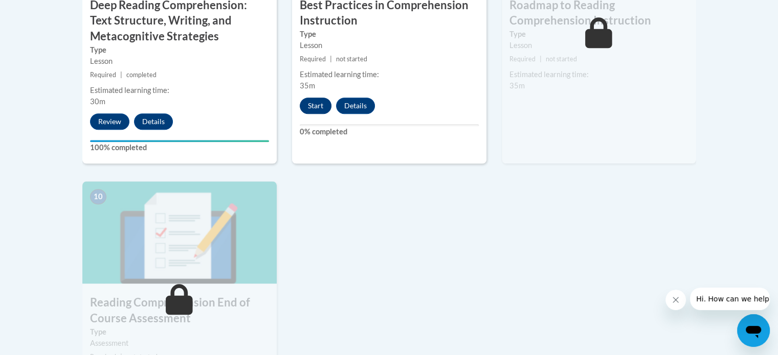  What do you see at coordinates (109, 122) in the screenshot?
I see `button: Review` at bounding box center [109, 122].